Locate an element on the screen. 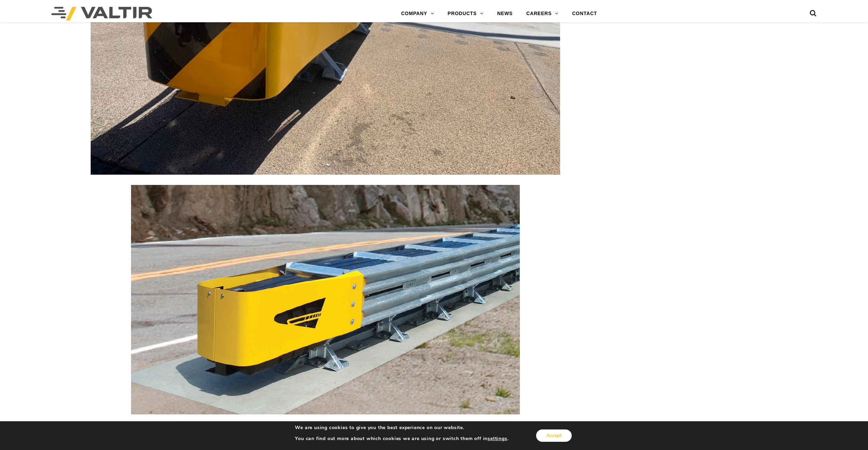 This screenshot has height=450, width=868. button: Accept is located at coordinates (554, 436).